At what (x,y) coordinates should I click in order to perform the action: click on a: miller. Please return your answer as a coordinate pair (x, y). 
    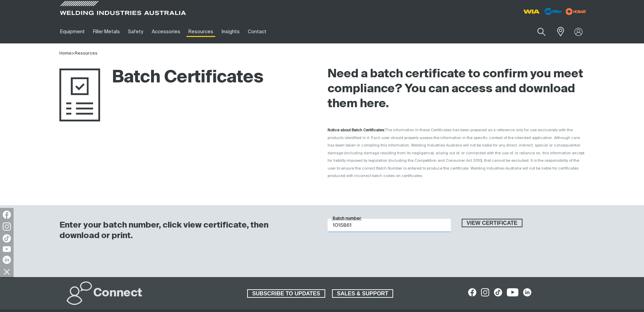
    Looking at the image, I should click on (576, 12).